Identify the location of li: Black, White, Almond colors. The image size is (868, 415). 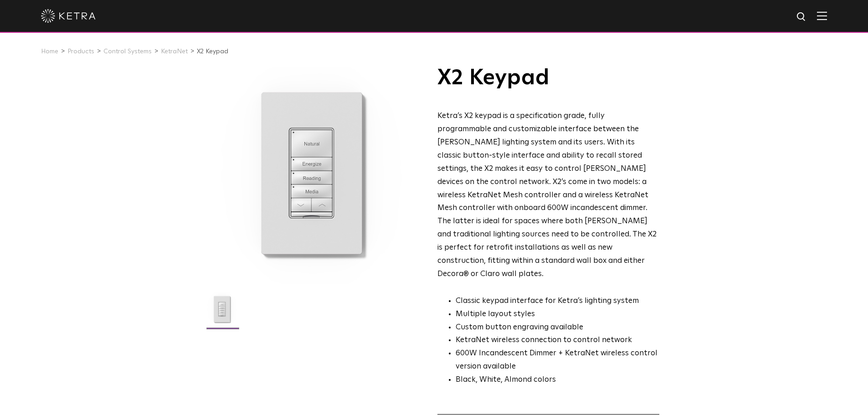
(557, 380).